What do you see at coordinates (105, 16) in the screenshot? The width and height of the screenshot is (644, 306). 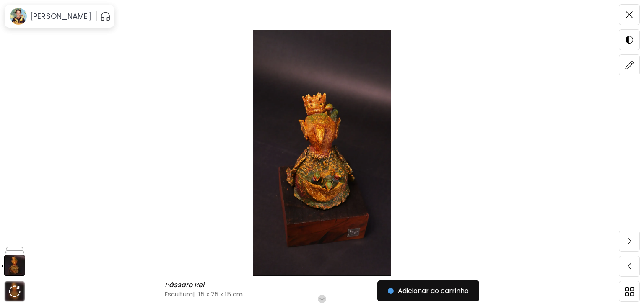 I see `button: pauseOutline IconGradient Icon` at bounding box center [105, 16].